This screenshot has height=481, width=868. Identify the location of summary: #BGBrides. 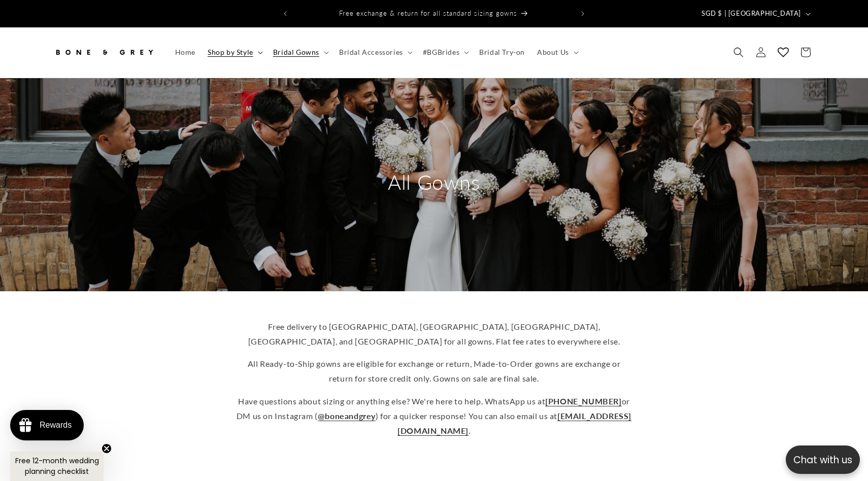
(444, 52).